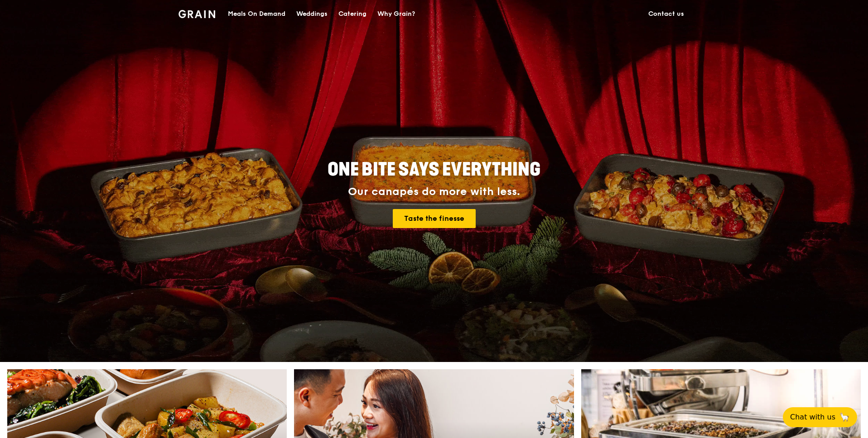  Describe the element at coordinates (434, 218) in the screenshot. I see `a: Taste the finesse` at that location.